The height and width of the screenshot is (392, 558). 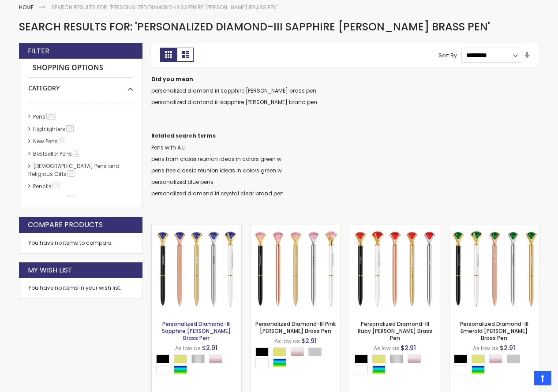 What do you see at coordinates (38, 51) in the screenshot?
I see `strong: Filter` at bounding box center [38, 51].